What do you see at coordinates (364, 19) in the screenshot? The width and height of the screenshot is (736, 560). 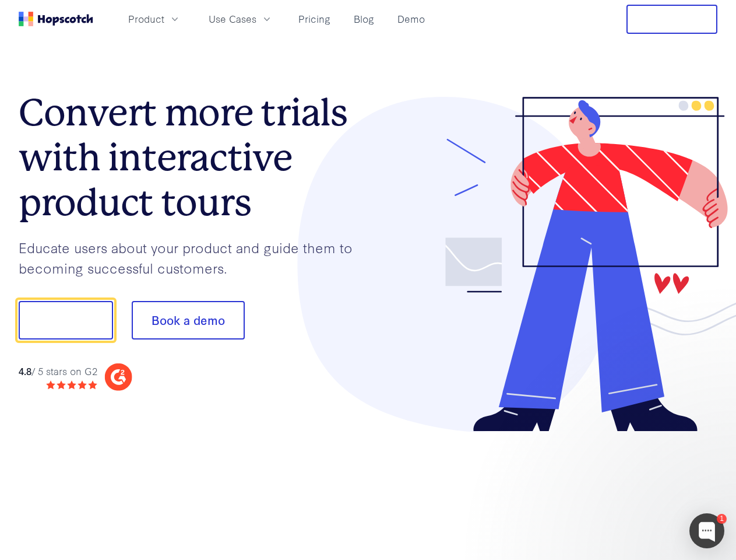 I see `a: Blog` at bounding box center [364, 19].